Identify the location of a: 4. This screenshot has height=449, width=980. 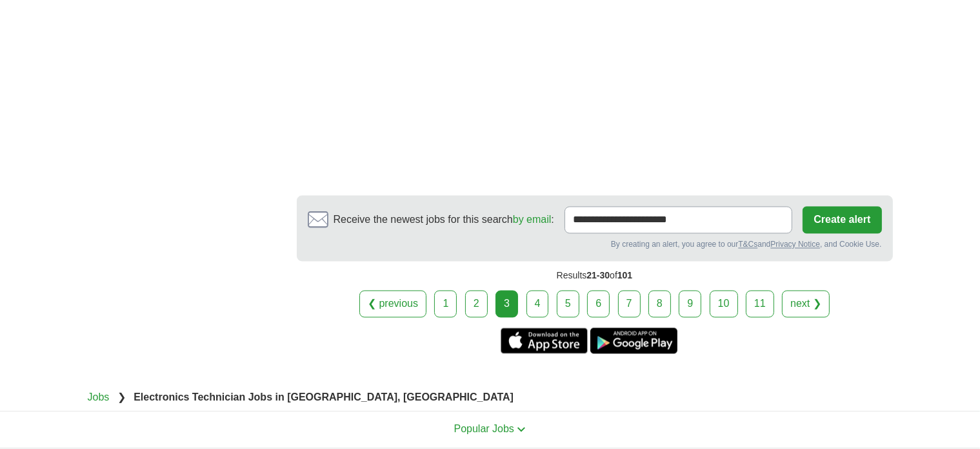
(538, 305).